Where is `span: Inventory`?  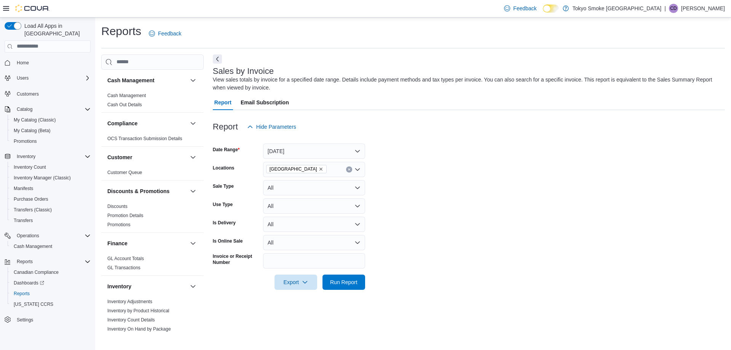 span: Inventory is located at coordinates (52, 156).